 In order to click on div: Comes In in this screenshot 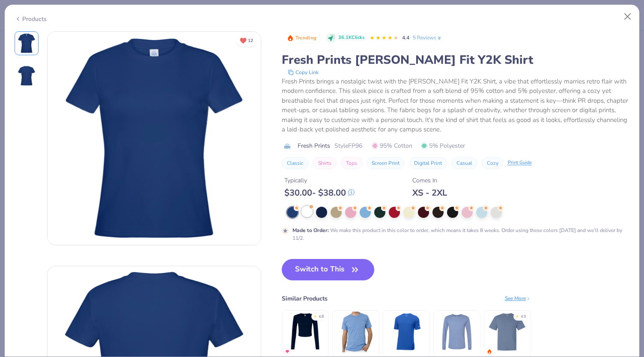, I will do `click(430, 180)`.